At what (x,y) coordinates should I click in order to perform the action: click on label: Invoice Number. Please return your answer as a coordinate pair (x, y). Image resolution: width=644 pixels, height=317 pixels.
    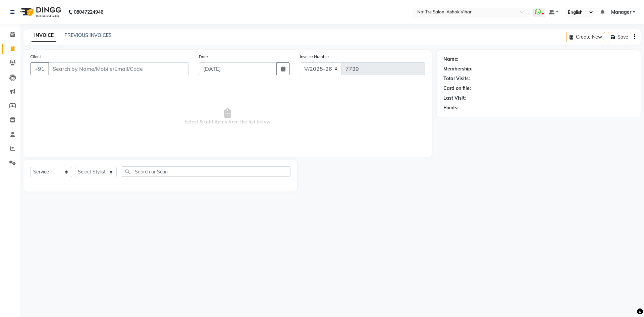
    Looking at the image, I should click on (314, 57).